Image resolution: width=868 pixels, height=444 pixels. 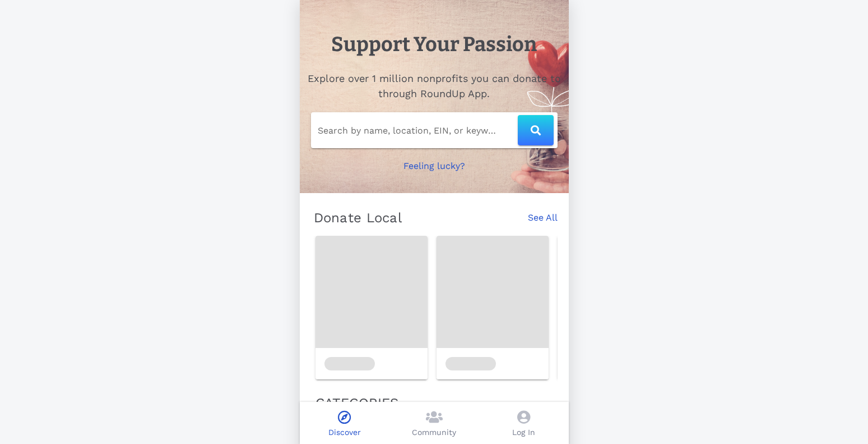 What do you see at coordinates (434, 44) in the screenshot?
I see `h1: Support Your Passion` at bounding box center [434, 44].